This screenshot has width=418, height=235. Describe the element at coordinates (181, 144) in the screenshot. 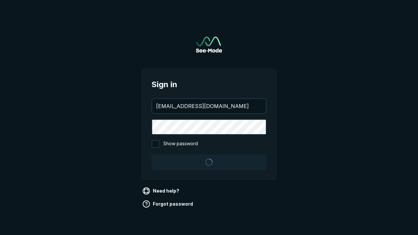

I see `span: Show password` at that location.